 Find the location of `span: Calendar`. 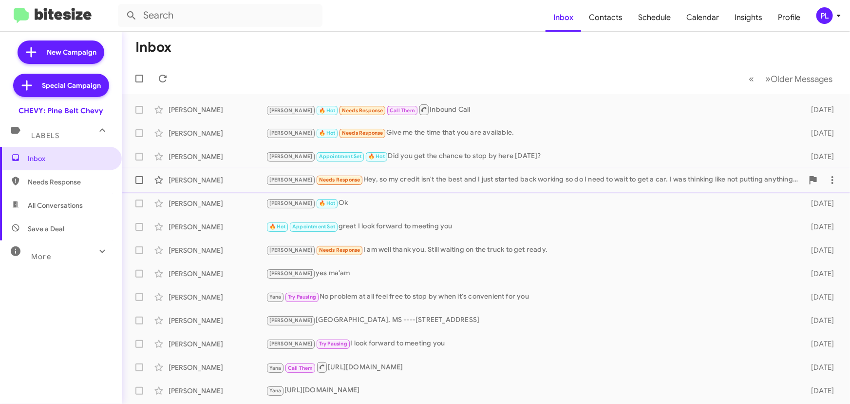

span: Calendar is located at coordinates (703, 18).